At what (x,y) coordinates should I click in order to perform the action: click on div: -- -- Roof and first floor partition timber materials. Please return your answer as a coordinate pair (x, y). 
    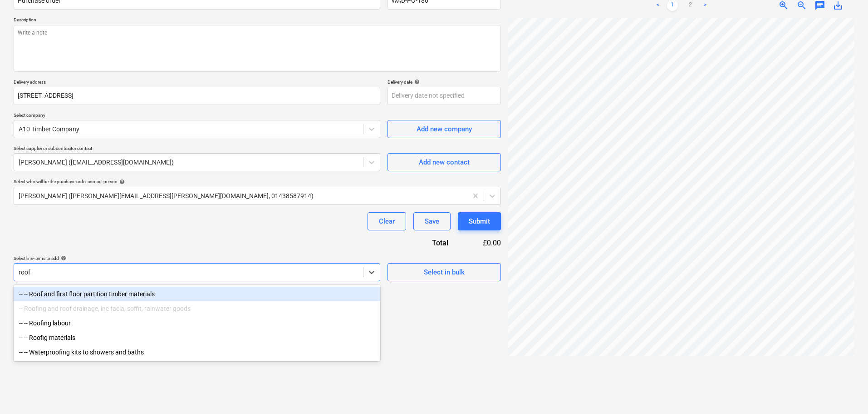
    Looking at the image, I should click on (197, 294).